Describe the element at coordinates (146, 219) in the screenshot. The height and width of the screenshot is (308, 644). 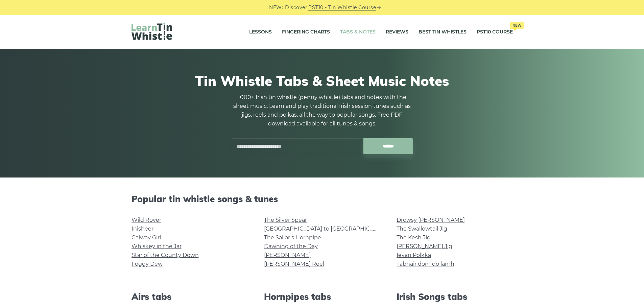
I see `a: Wild Rover` at that location.